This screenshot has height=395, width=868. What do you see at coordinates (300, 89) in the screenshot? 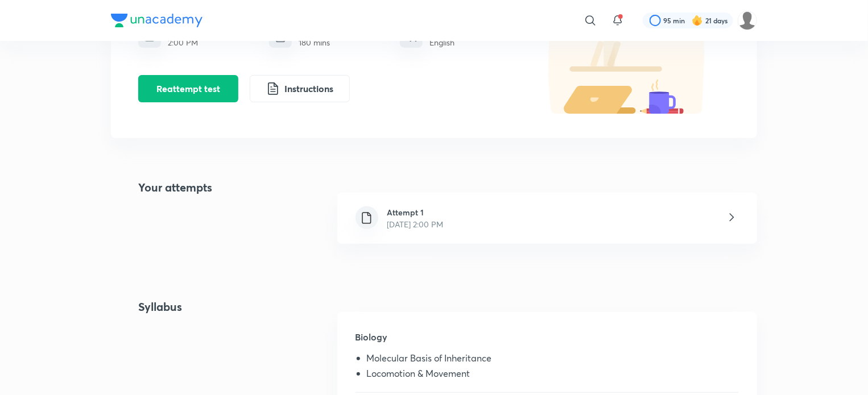
I see `button: Instructions` at bounding box center [300, 89].